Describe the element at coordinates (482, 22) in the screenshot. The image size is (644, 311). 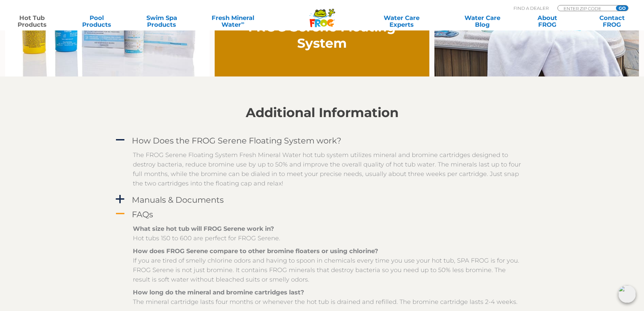
I see `a: Water CareBlog` at that location.